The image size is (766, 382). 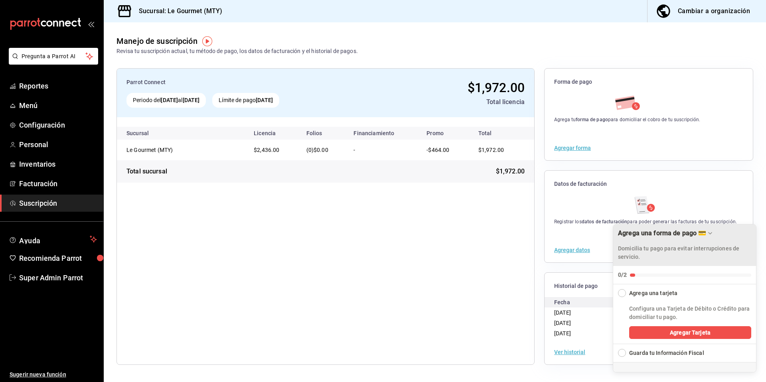 What do you see at coordinates (58, 258) in the screenshot?
I see `span: Recomienda Parrot` at bounding box center [58, 258].